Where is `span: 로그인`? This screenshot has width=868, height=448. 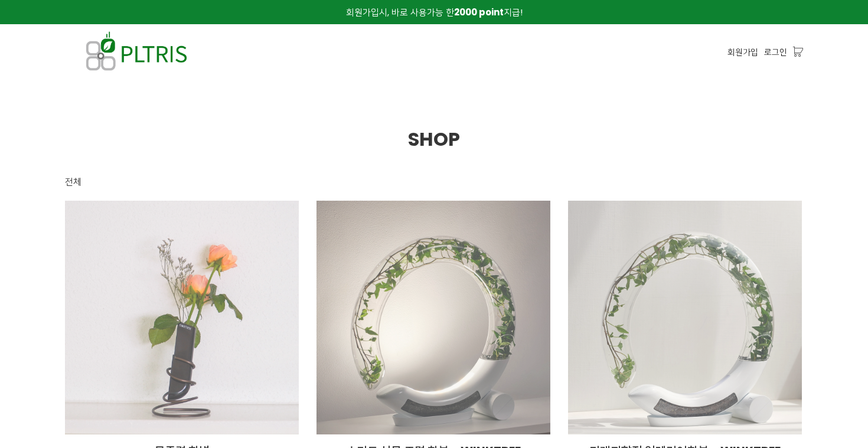 span: 로그인 is located at coordinates (775, 52).